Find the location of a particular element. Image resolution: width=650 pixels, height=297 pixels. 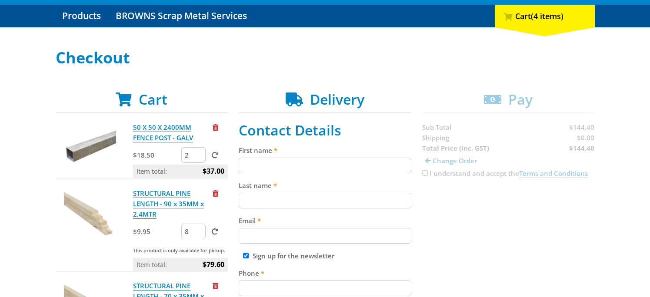

span: $79.60 is located at coordinates (213, 265).